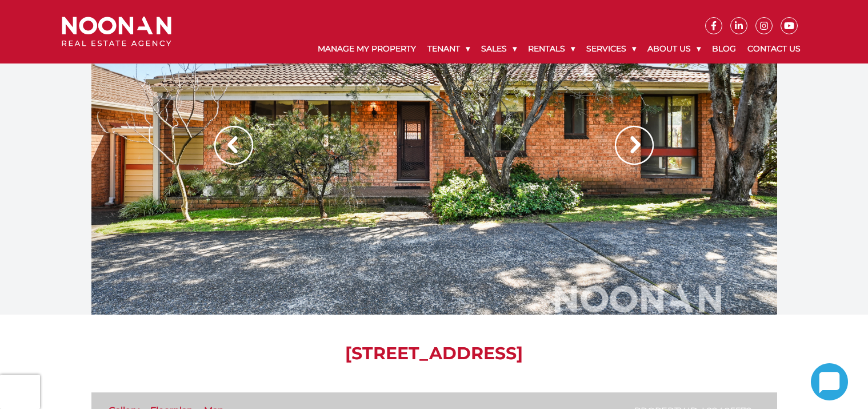 The height and width of the screenshot is (409, 868). I want to click on img: Noonan Real Estate Agency, so click(117, 32).